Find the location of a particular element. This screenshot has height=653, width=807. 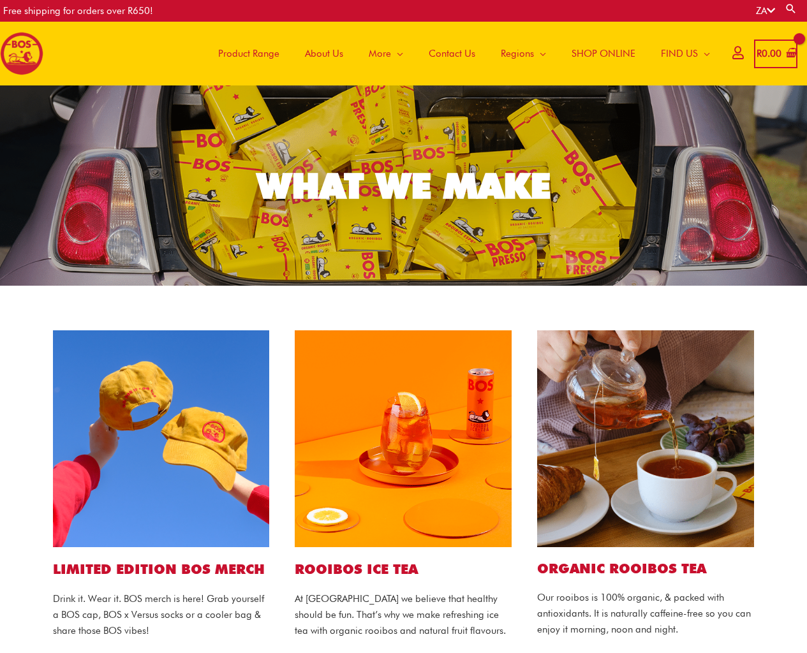

a: Contact Us is located at coordinates (452, 54).